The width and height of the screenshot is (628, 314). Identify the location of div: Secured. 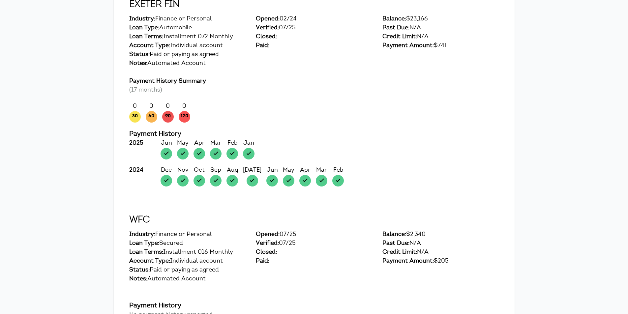
(187, 244).